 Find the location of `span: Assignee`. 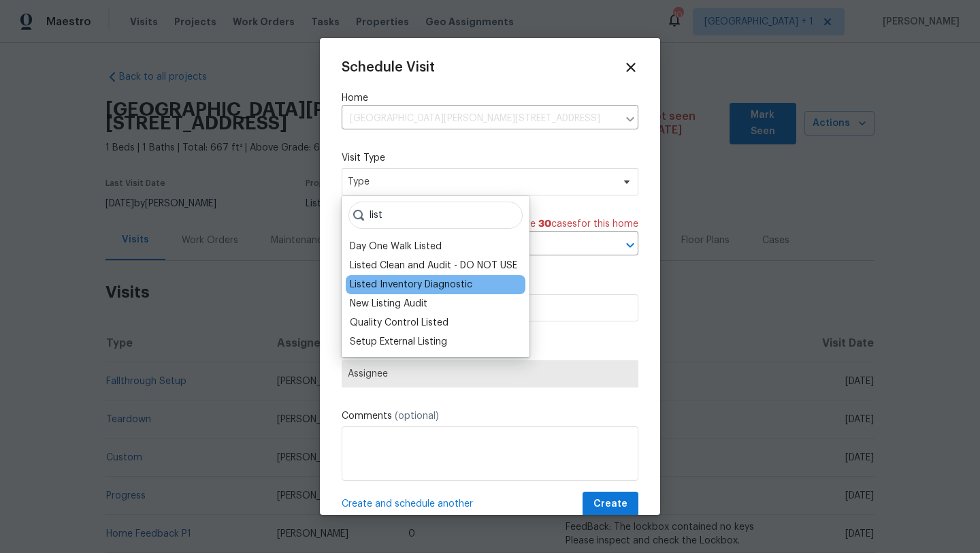

span: Assignee is located at coordinates (490, 374).